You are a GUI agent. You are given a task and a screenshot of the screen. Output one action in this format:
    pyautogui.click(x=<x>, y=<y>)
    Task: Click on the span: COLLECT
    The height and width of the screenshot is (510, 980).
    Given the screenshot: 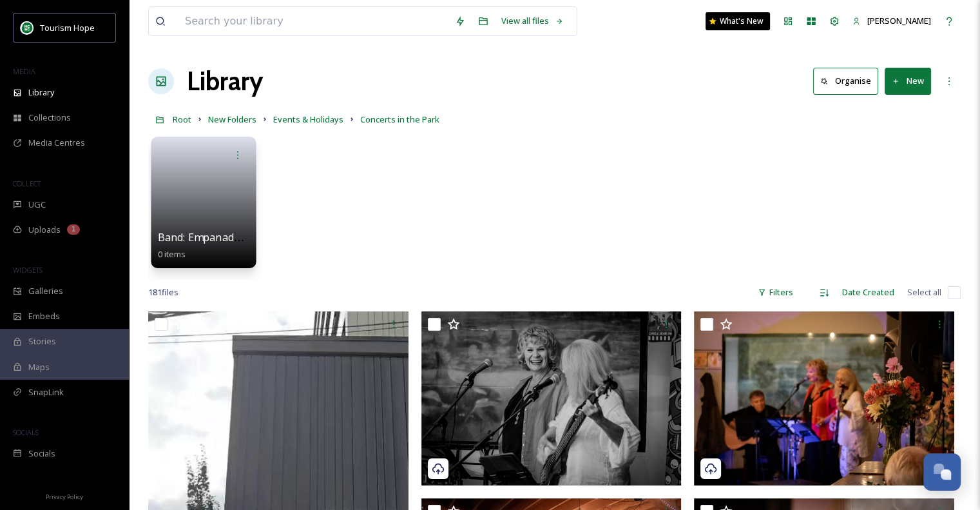 What is the action you would take?
    pyautogui.click(x=26, y=183)
    